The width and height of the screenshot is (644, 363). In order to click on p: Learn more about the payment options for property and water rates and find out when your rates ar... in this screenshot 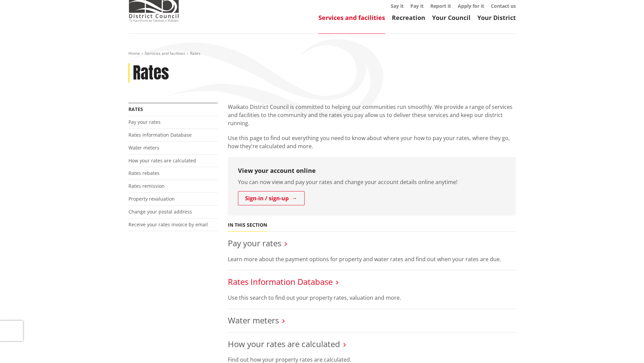, I will do `click(372, 259)`.